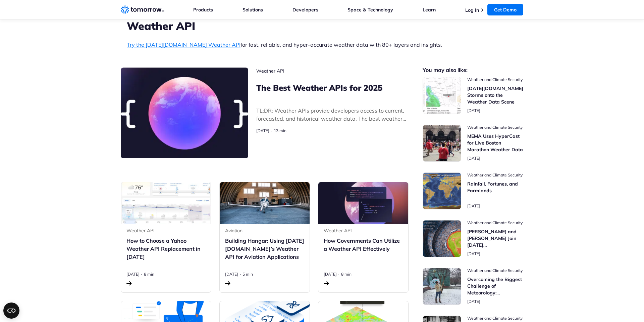  I want to click on a: Read Tomorrow.io Storms onto the Weather Data Scene, so click(473, 95).